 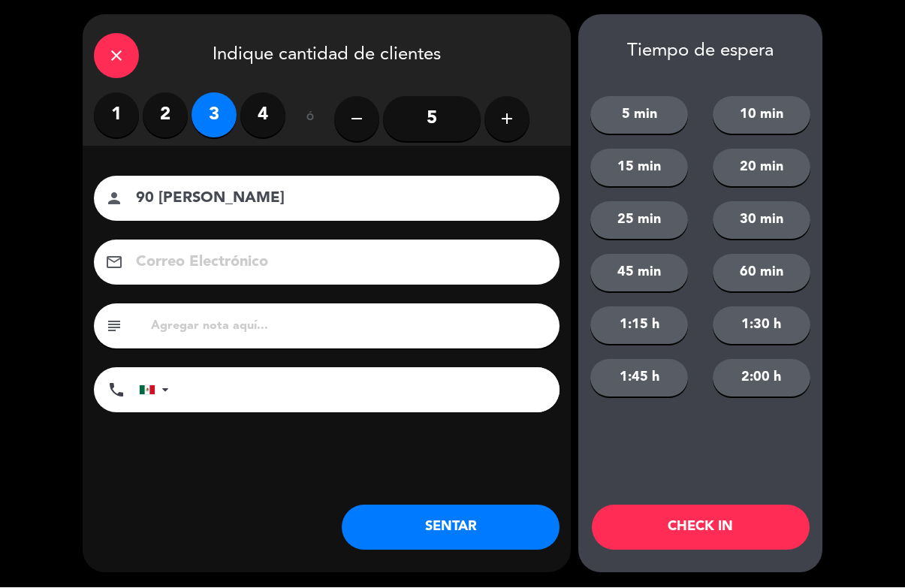 What do you see at coordinates (639, 168) in the screenshot?
I see `button: 15 min` at bounding box center [639, 168].